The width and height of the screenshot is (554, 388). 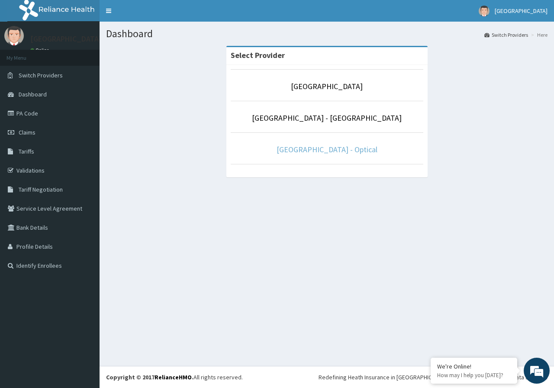 I want to click on p: How may I help you today?, so click(x=474, y=375).